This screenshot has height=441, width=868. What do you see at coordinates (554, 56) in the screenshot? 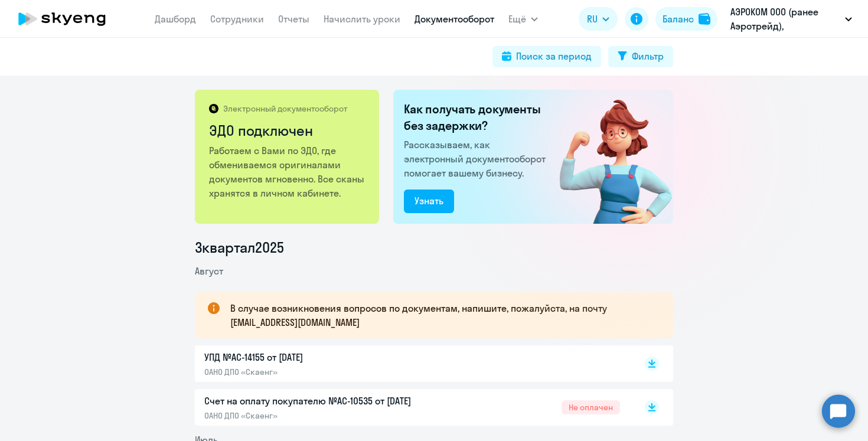
I see `div: Поиск за период` at bounding box center [554, 56].